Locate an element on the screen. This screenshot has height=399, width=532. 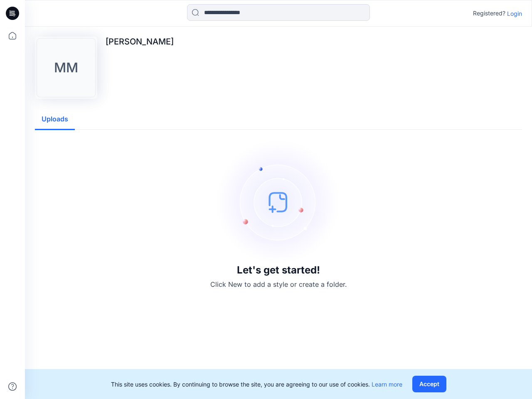
p: Registered? is located at coordinates (489, 13).